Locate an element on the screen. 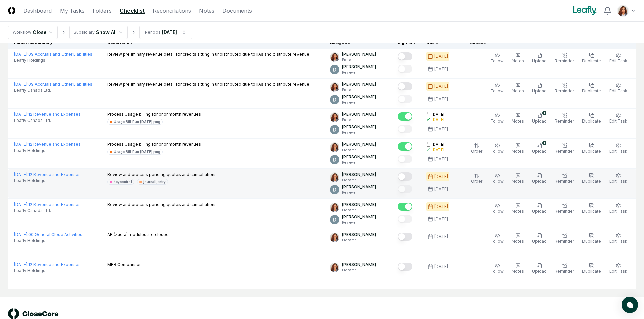  span: Leafly Canada Ltd. is located at coordinates (33, 121).